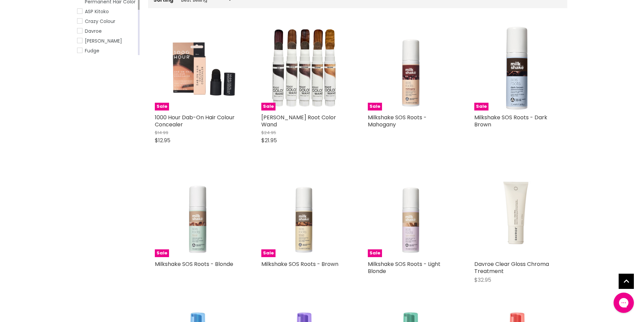  Describe the element at coordinates (411, 214) in the screenshot. I see `img: Milkshake SOS Roots - Light Blonde` at that location.